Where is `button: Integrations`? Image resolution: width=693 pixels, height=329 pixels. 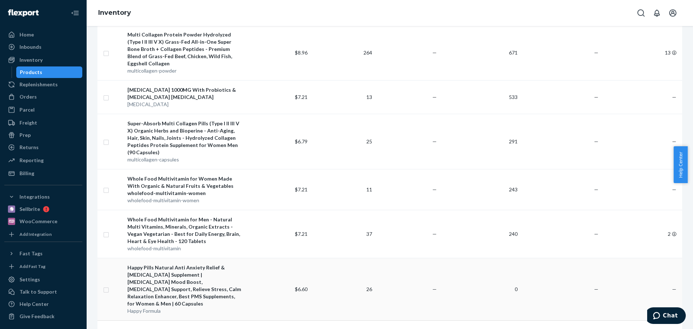
button: Integrations is located at coordinates (43, 197).